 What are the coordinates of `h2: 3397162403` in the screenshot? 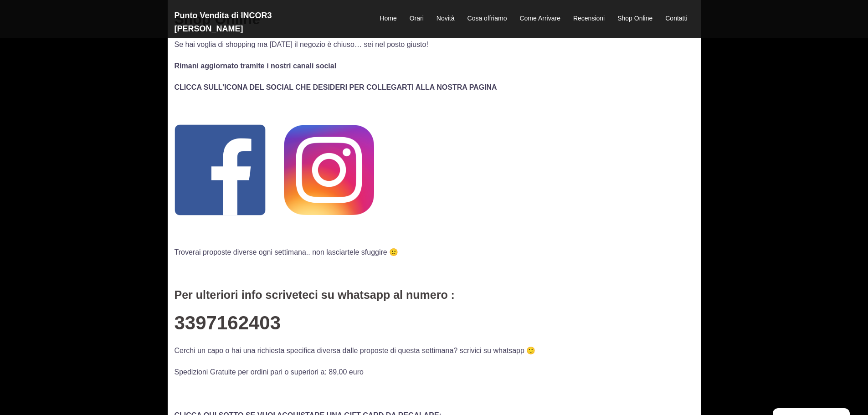 It's located at (434, 323).